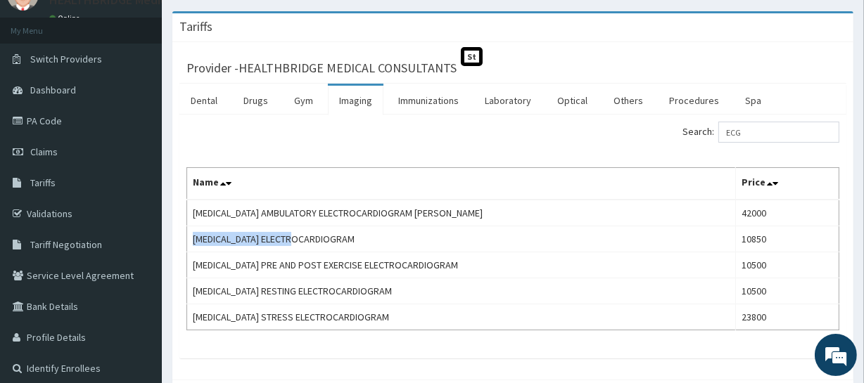  Describe the element at coordinates (42, 88) in the screenshot. I see `img: d_794563401_company_1708531726252_794563401` at that location.